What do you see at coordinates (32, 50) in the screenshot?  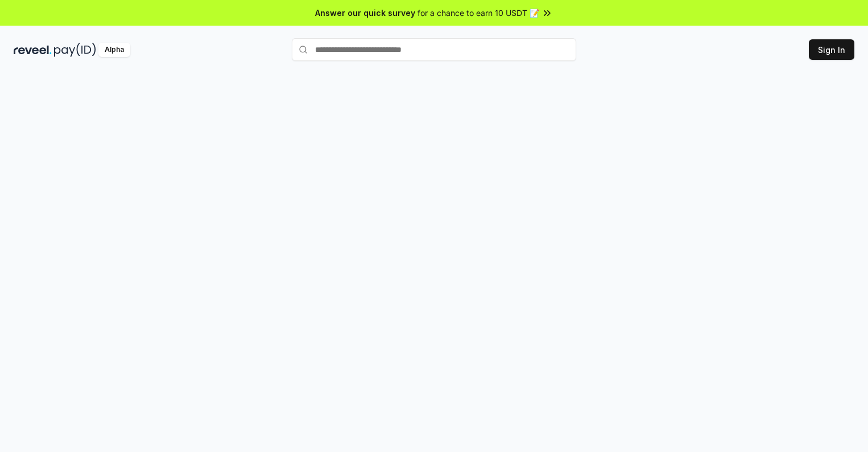 I see `img: reveel_dark` at bounding box center [32, 50].